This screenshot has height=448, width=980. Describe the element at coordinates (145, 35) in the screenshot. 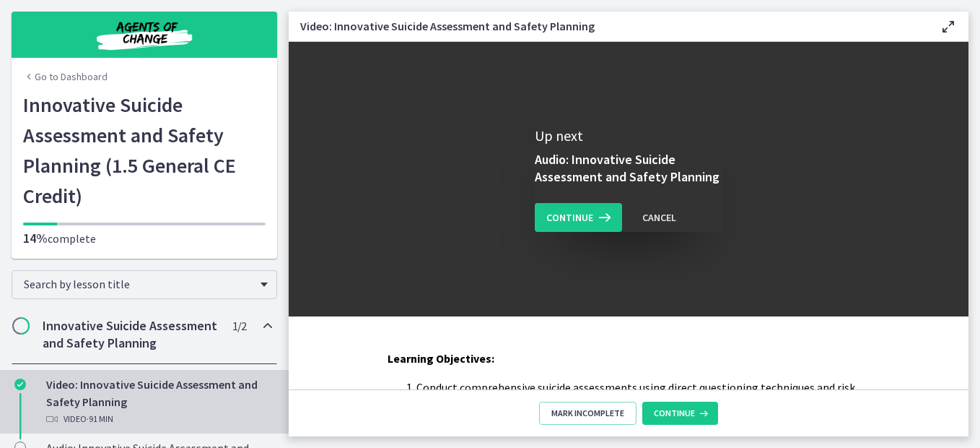

I see `img: Agents of Change` at that location.